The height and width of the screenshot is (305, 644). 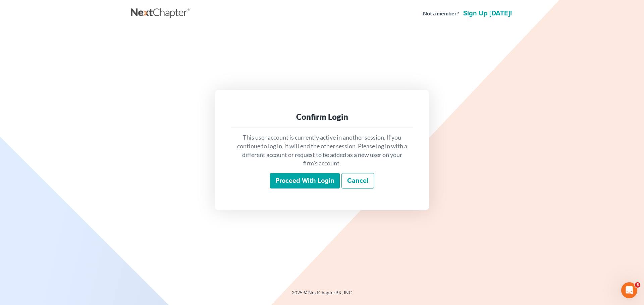 What do you see at coordinates (441, 13) in the screenshot?
I see `strong: Not a member?` at bounding box center [441, 13].